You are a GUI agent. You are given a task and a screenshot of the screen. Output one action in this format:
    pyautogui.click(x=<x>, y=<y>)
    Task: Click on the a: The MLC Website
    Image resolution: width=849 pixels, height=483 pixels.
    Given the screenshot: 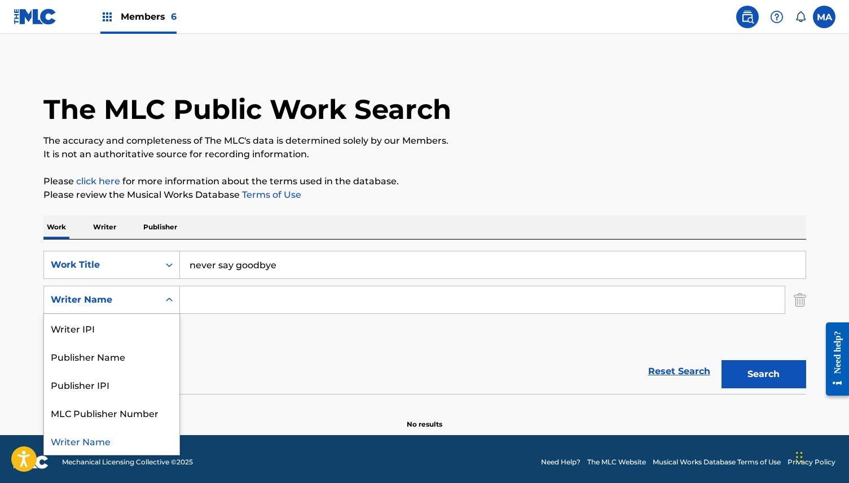 What is the action you would take?
    pyautogui.click(x=616, y=462)
    